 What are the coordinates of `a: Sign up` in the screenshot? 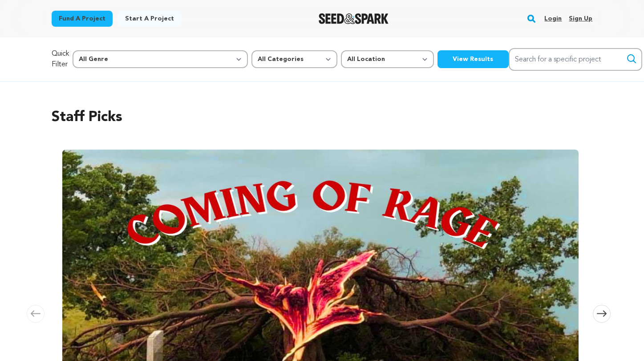 It's located at (581, 19).